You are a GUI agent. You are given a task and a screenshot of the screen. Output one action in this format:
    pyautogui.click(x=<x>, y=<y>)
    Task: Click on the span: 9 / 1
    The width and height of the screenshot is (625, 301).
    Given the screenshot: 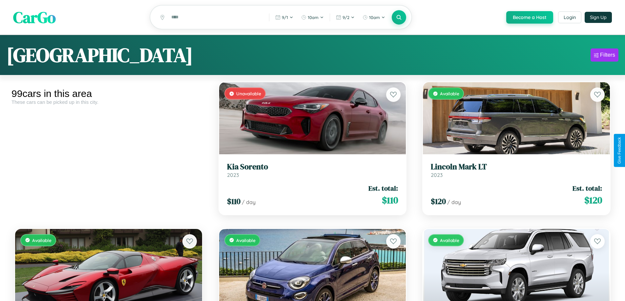 What is the action you would take?
    pyautogui.click(x=285, y=17)
    